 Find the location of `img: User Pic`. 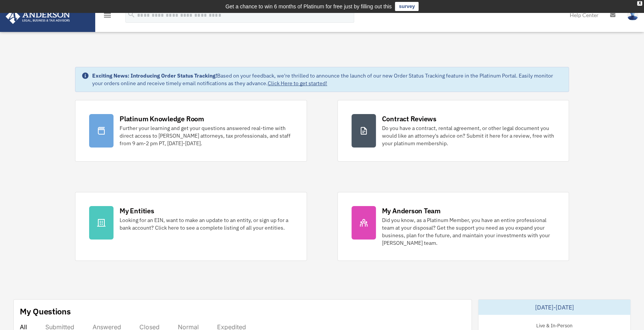

img: User Pic is located at coordinates (632, 15).